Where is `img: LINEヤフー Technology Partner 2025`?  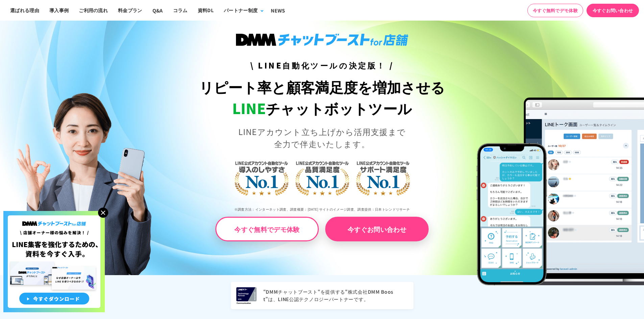
img: LINEヤフー Technology Partner 2025 is located at coordinates (246, 296).